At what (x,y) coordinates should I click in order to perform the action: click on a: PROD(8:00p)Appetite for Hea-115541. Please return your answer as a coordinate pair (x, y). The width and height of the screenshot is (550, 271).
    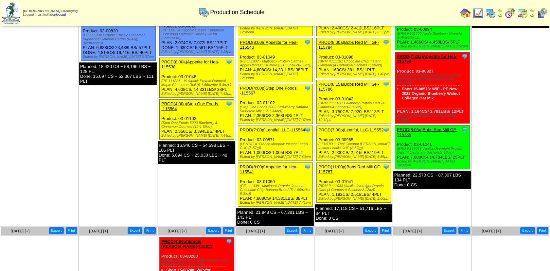
    Looking at the image, I should click on (269, 170).